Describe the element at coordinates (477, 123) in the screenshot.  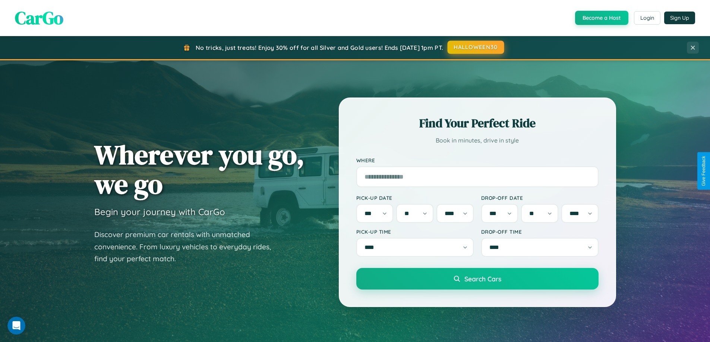
I see `h2: Find Your Perfect Ride` at that location.